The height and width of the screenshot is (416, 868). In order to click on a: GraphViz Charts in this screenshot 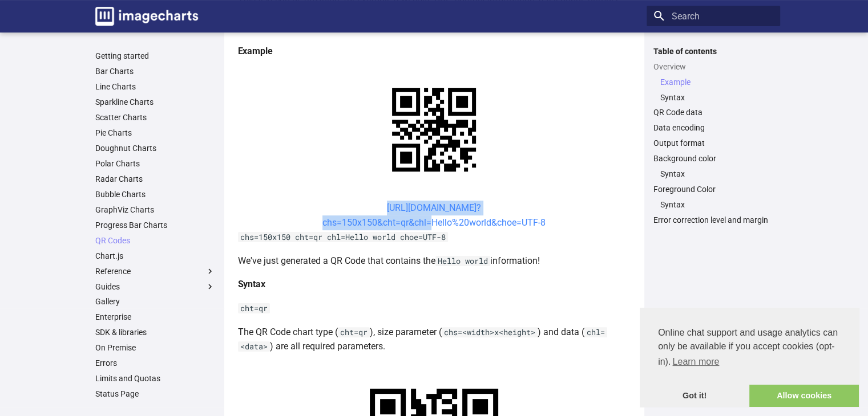, I will do `click(155, 210)`.